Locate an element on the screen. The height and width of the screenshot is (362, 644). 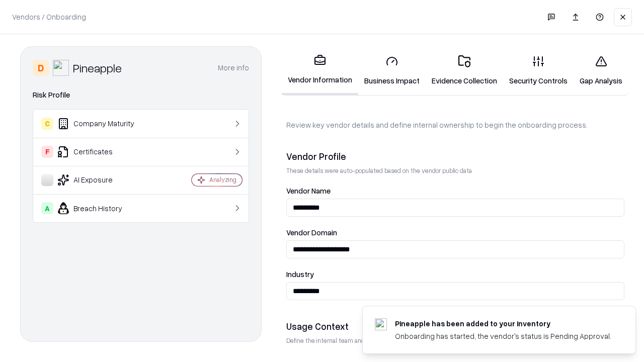
div: Usage Context is located at coordinates (455, 327).